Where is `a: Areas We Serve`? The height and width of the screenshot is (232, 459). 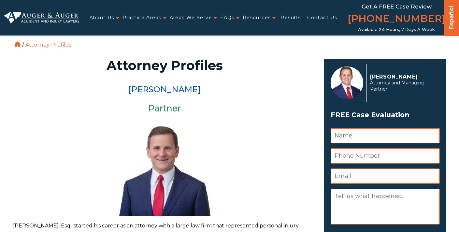
a: Areas We Serve is located at coordinates (191, 18).